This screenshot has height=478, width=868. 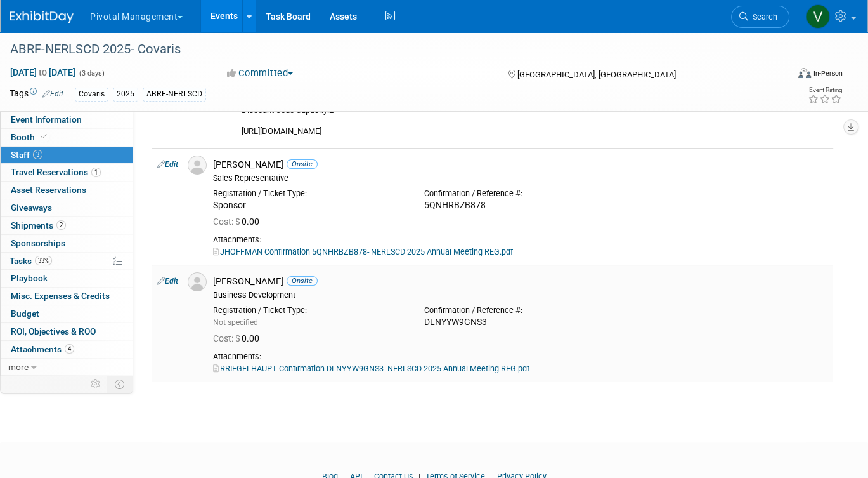 What do you see at coordinates (29, 278) in the screenshot?
I see `span: Playbook` at bounding box center [29, 278].